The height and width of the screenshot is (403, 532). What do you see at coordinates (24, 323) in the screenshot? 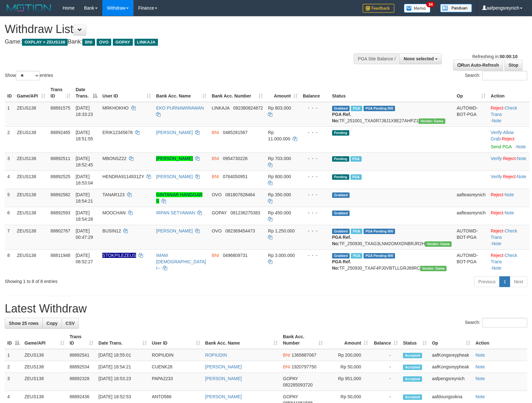
I see `a: Show 25 rows` at bounding box center [24, 323].